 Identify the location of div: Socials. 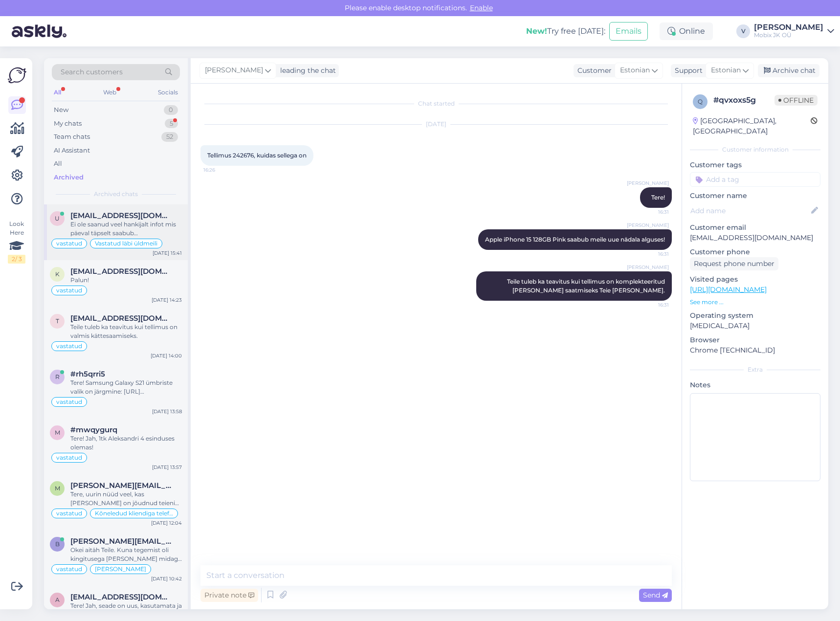
(168, 93).